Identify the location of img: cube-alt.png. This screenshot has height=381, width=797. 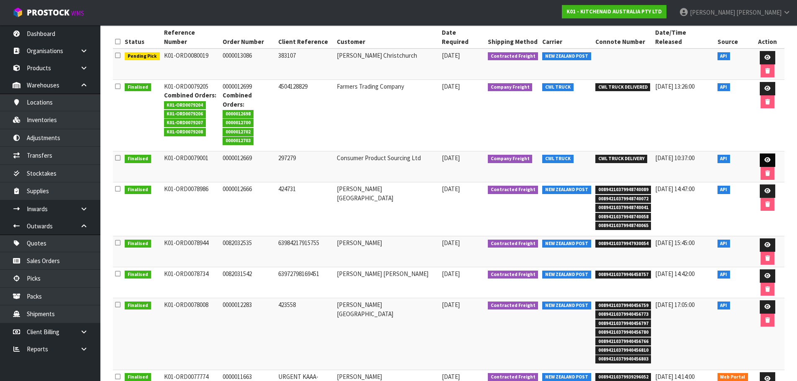
(18, 12).